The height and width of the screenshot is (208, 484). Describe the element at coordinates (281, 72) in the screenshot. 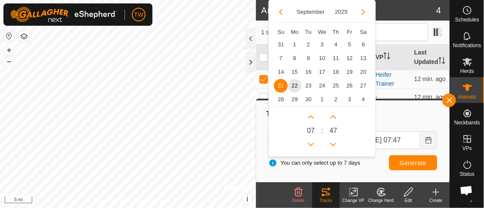

I see `span: 14` at that location.